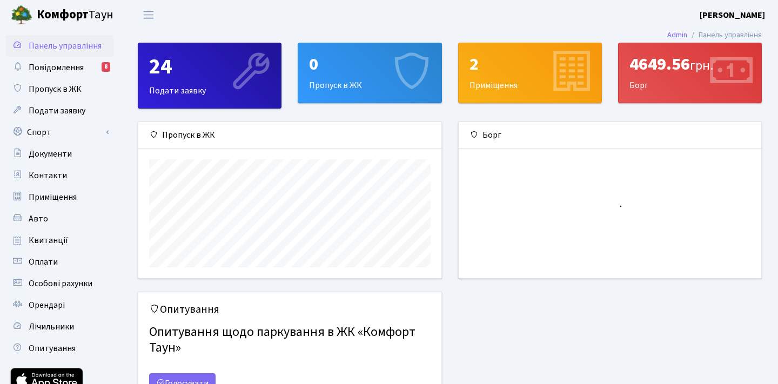 The height and width of the screenshot is (384, 778). I want to click on a: Контакти, so click(59, 176).